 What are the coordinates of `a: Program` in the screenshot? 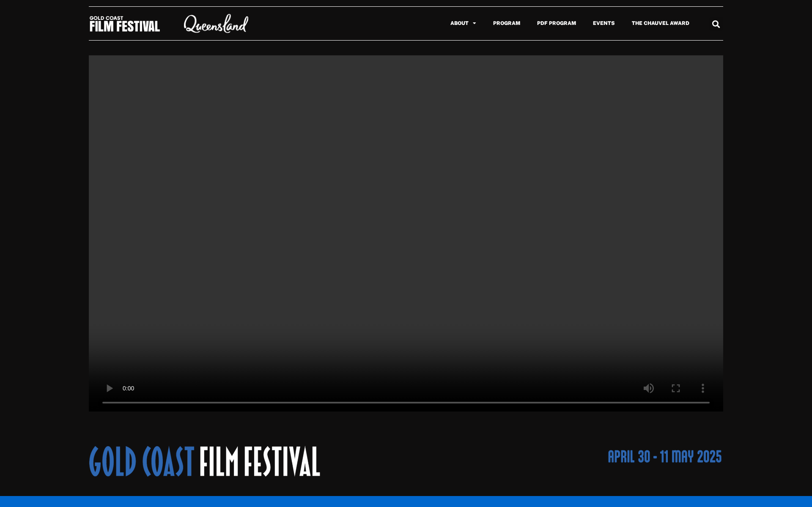 It's located at (507, 23).